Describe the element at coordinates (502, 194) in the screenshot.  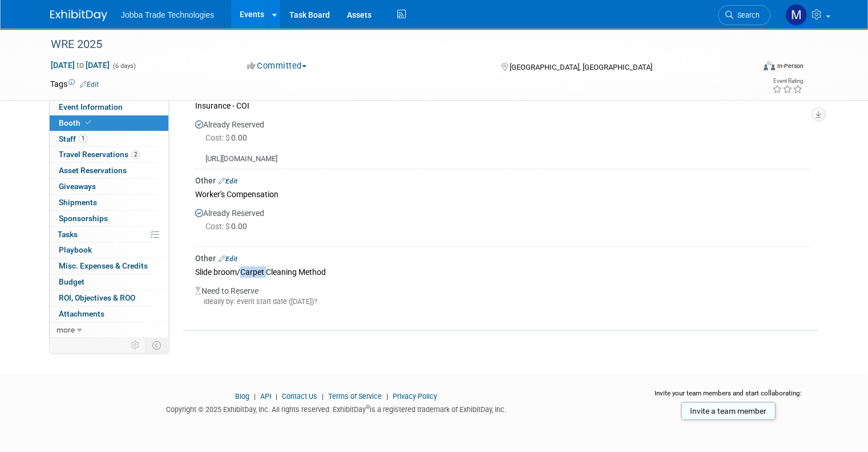
I see `div: Worker's Compensation` at that location.